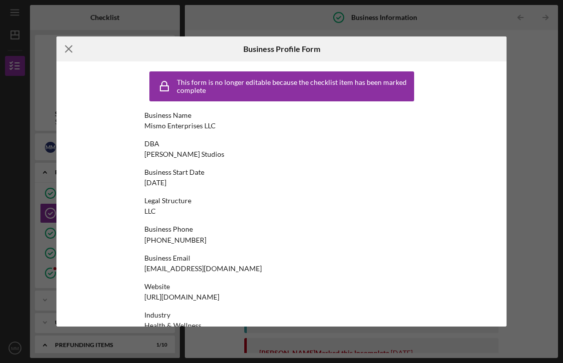  I want to click on div: Business Phone, so click(282, 229).